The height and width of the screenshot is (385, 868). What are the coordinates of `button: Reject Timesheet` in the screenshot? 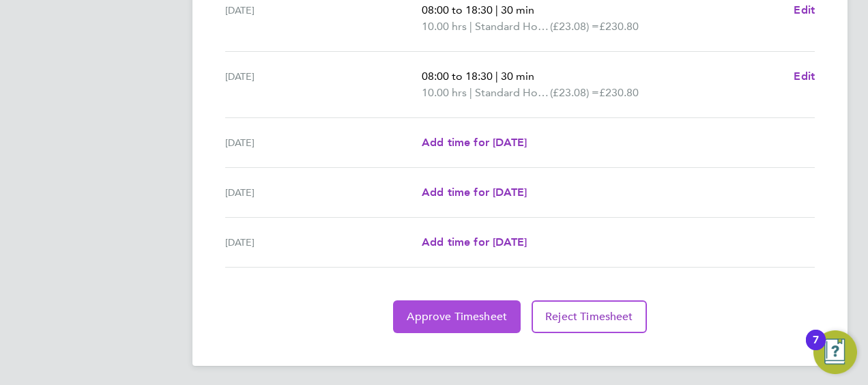 It's located at (589, 317).